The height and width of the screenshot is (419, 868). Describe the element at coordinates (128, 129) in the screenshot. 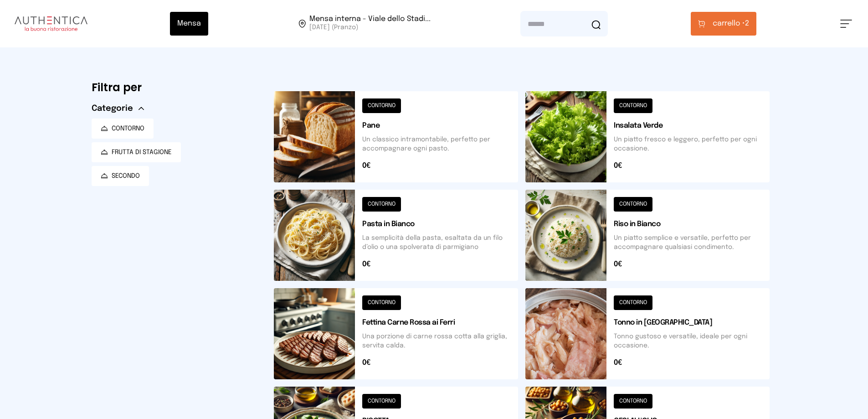

I see `span: CONTORNO` at that location.